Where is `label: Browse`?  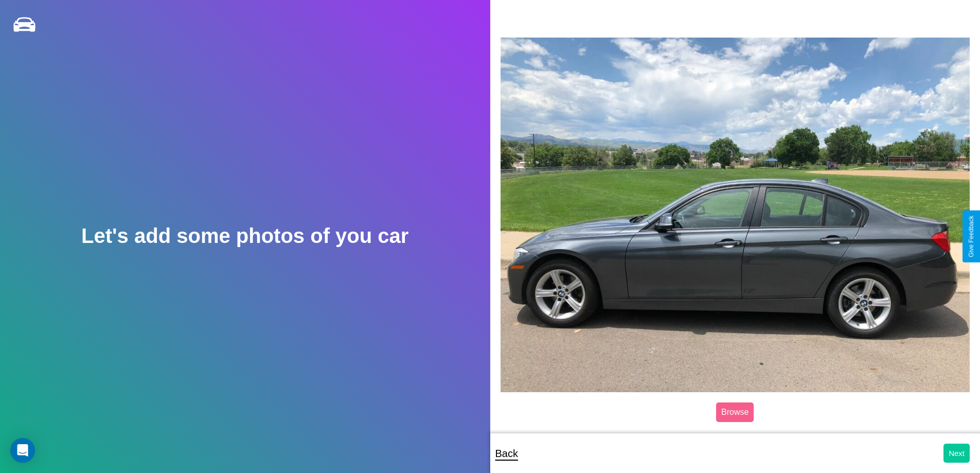 label: Browse is located at coordinates (734, 413).